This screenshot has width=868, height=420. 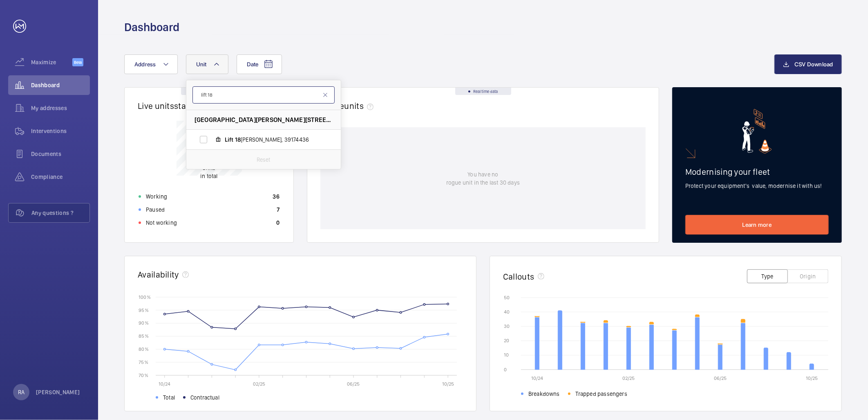 What do you see at coordinates (60, 85) in the screenshot?
I see `span: Dashboard` at bounding box center [60, 85].